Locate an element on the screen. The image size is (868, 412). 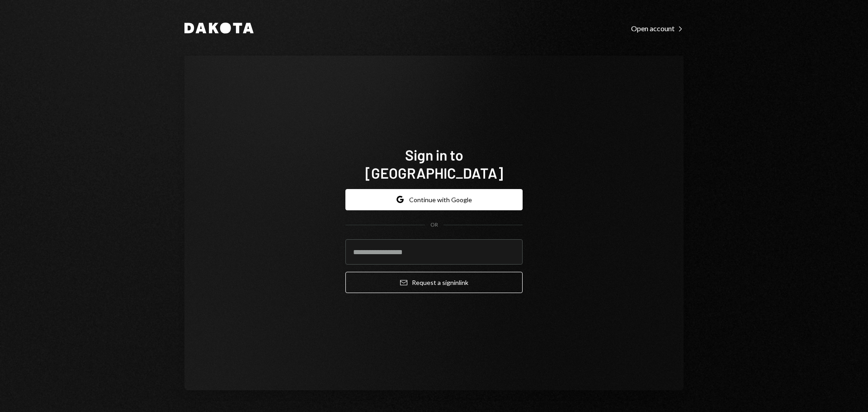
button: Continue with Google is located at coordinates (434, 199).